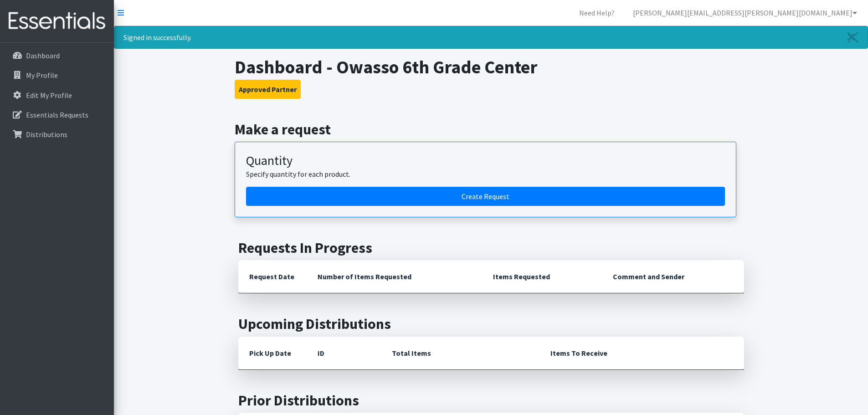 The width and height of the screenshot is (868, 415). Describe the element at coordinates (542, 277) in the screenshot. I see `th: Items Requested` at that location.